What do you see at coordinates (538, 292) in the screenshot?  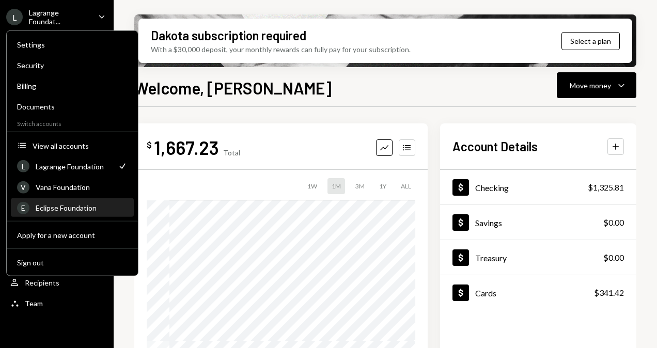 I see `a: Cards$341.42` at bounding box center [538, 292].